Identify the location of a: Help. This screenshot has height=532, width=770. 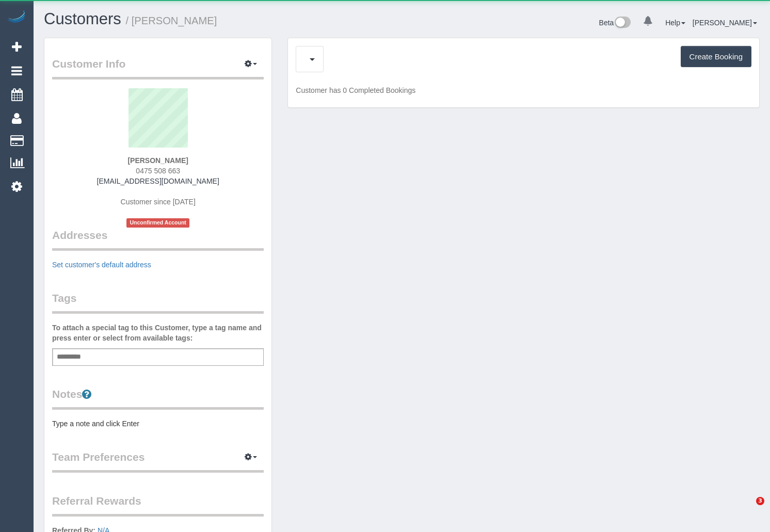
(675, 23).